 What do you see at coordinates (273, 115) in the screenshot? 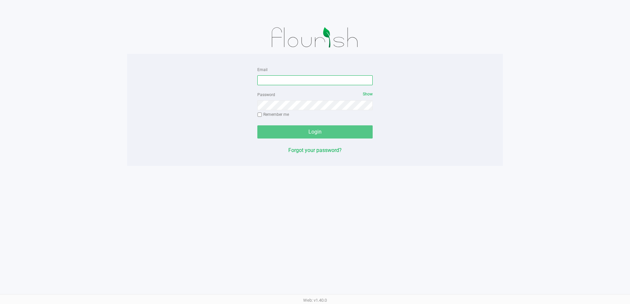
I see `label: Remember me` at bounding box center [273, 115].